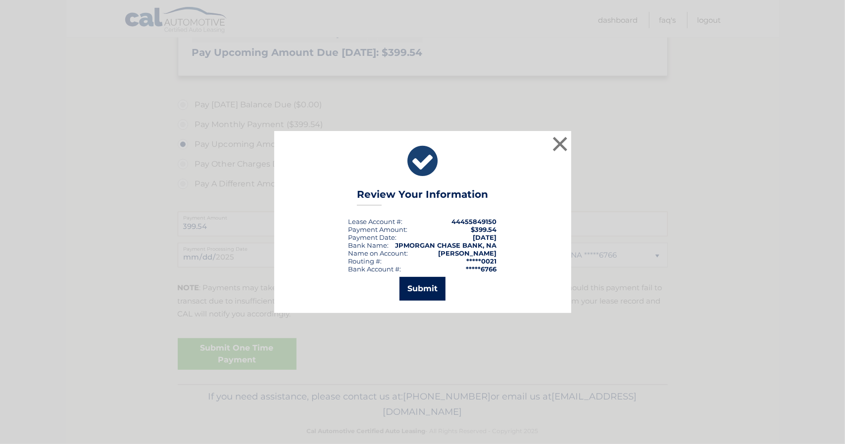 This screenshot has width=845, height=444. Describe the element at coordinates (474, 222) in the screenshot. I see `strong: 44455849150` at that location.